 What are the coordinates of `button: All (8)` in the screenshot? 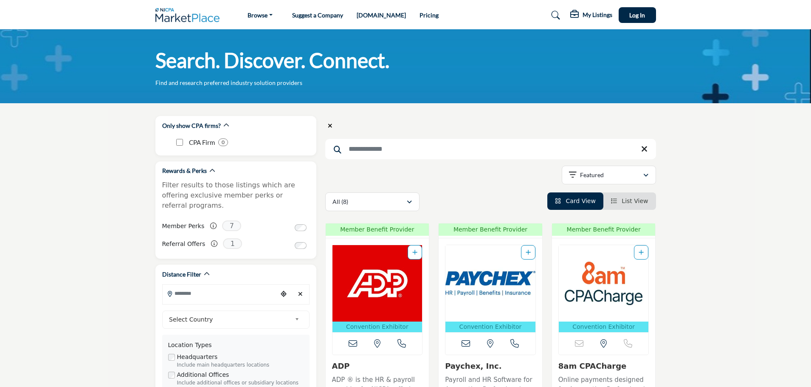 It's located at (373, 202).